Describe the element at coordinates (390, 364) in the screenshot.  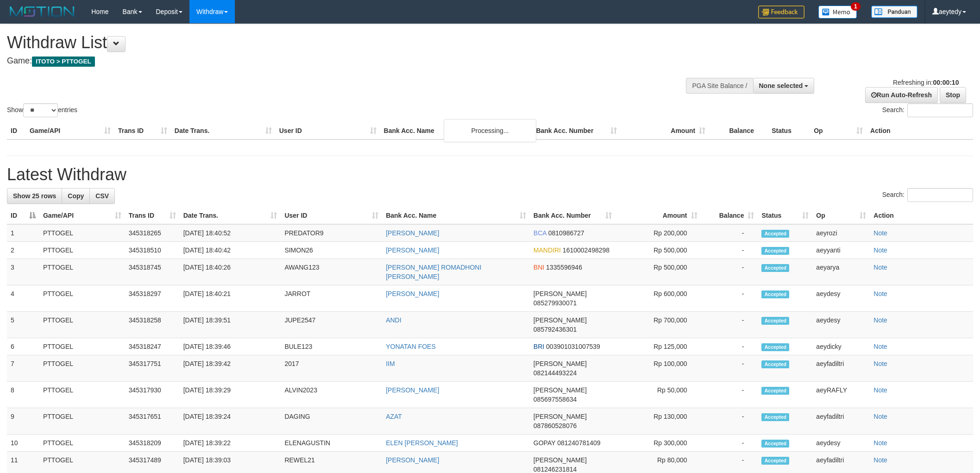
I see `a: IIM` at that location.